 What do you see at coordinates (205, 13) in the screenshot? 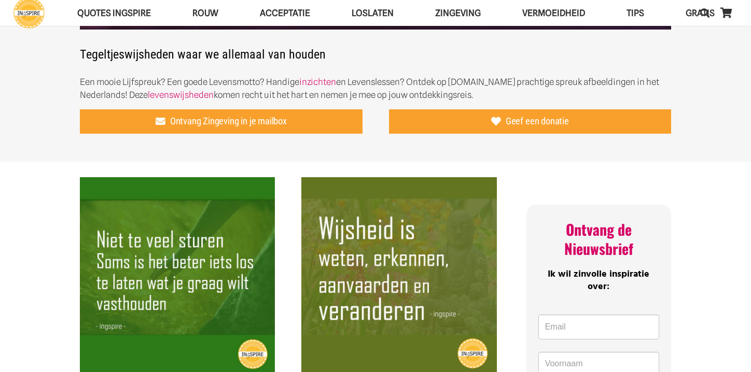
I see `span: ROUW` at bounding box center [205, 13].